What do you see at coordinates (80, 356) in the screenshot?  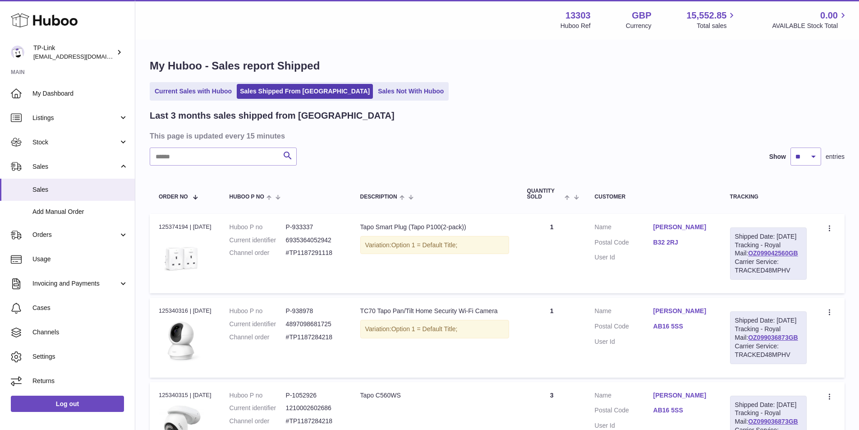 I see `span: Settings` at bounding box center [80, 356].